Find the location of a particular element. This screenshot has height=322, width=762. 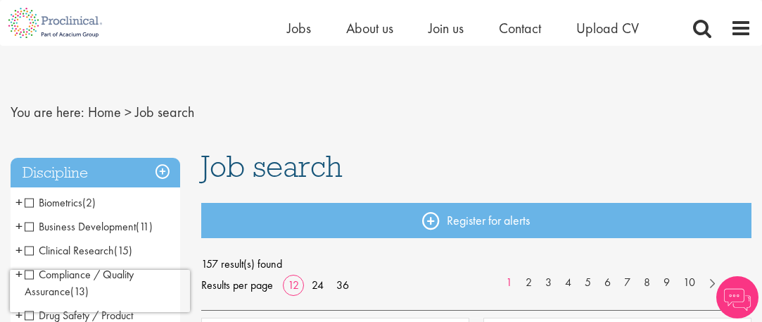

a: 1 is located at coordinates (509, 282).